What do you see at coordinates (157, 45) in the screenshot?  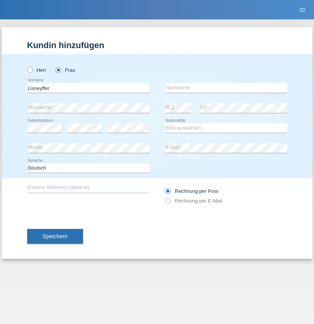 I see `h1: Kundin hinzufügen` at bounding box center [157, 45].